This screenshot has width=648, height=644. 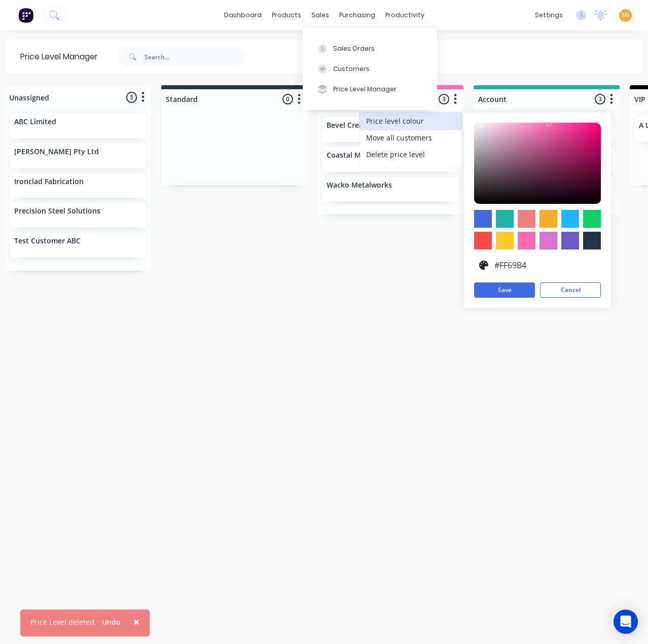 What do you see at coordinates (548, 219) in the screenshot?
I see `div: #f6ab2f` at bounding box center [548, 219].